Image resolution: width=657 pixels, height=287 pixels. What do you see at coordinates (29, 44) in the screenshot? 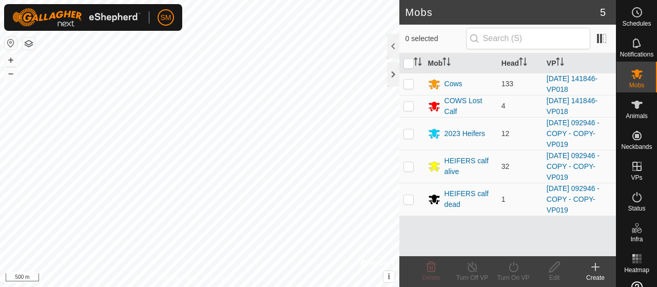
I see `button: Map Layers` at bounding box center [29, 44].